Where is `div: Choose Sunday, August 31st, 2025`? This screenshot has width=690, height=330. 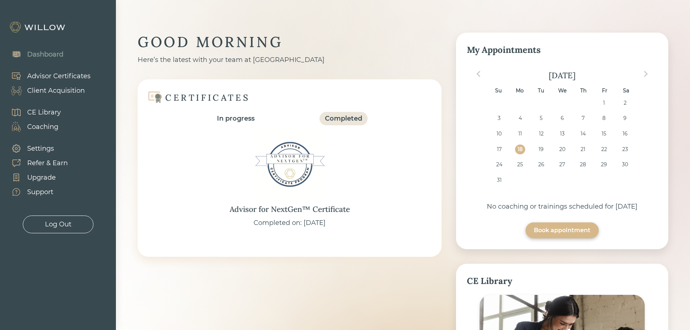
div: Choose Sunday, August 31st, 2025 is located at coordinates (499, 180).